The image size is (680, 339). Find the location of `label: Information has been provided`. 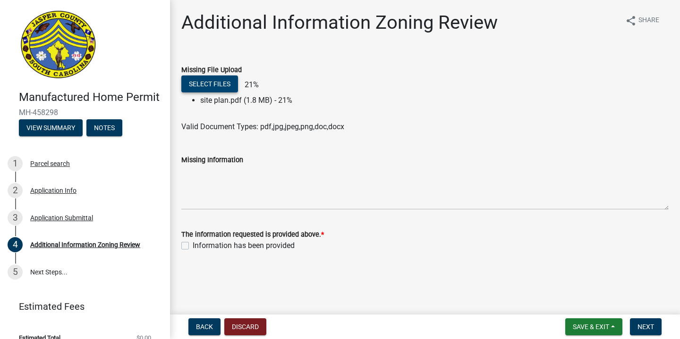

label: Information has been provided is located at coordinates (243, 246).